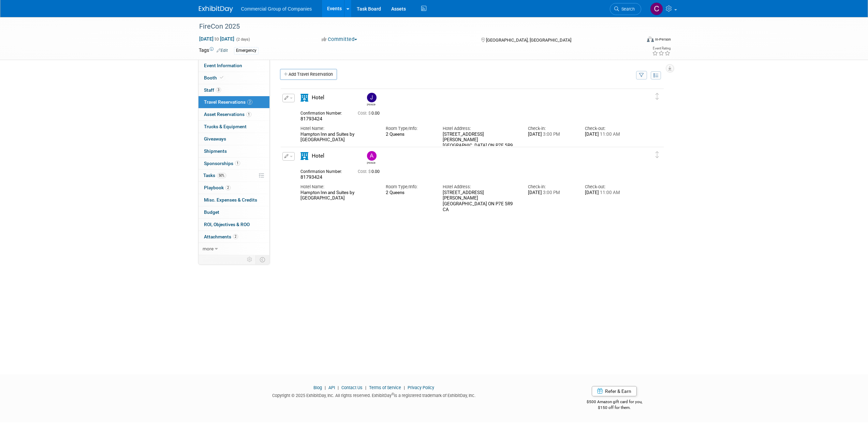 The height and width of the screenshot is (427, 868). What do you see at coordinates (234, 224) in the screenshot?
I see `a: ROI, Objectives & ROO` at bounding box center [234, 224].